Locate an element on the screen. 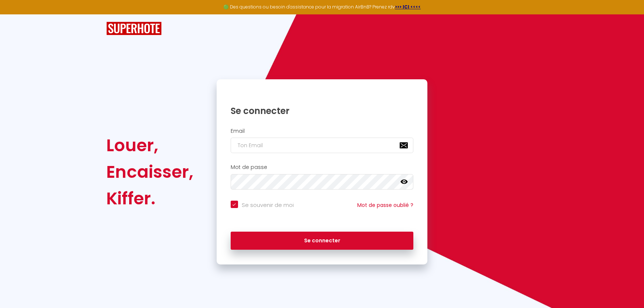 The image size is (644, 308). input: Ton Email is located at coordinates (322, 145).